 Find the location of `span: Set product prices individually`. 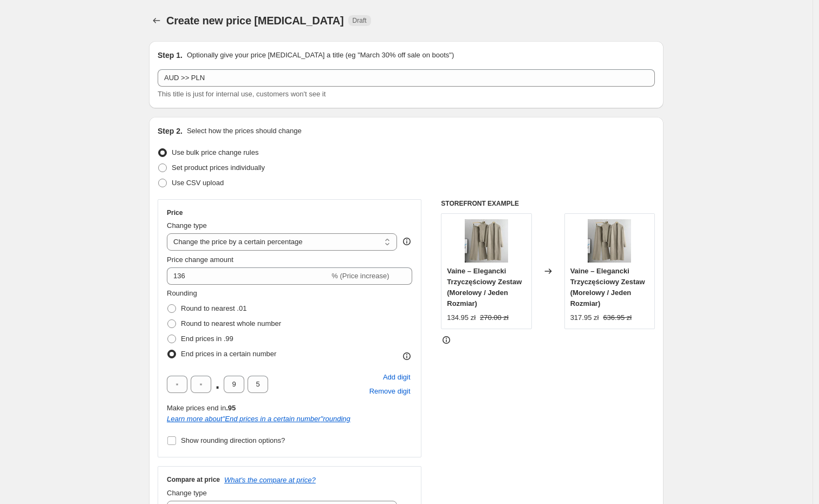

span: Set product prices individually is located at coordinates (218, 167).